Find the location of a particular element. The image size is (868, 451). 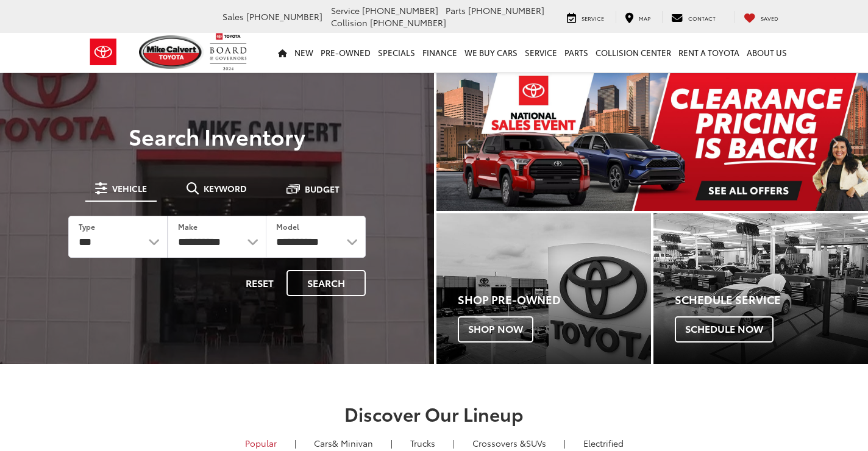

span: Map is located at coordinates (644, 17).